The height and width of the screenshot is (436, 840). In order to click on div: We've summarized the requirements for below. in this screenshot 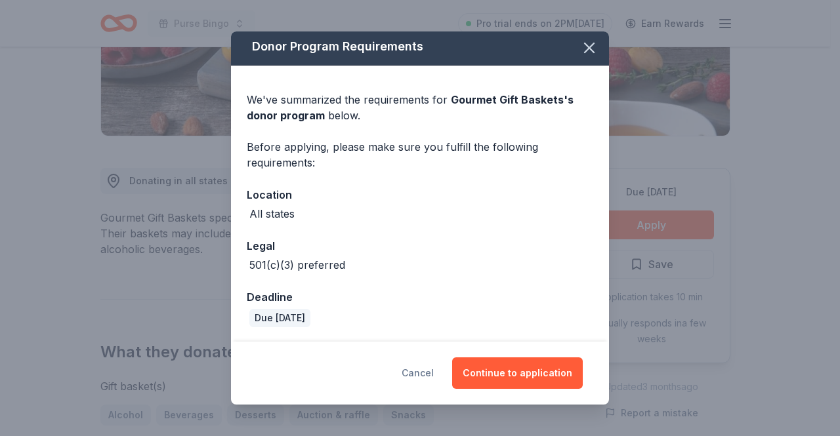, I will do `click(420, 108)`.